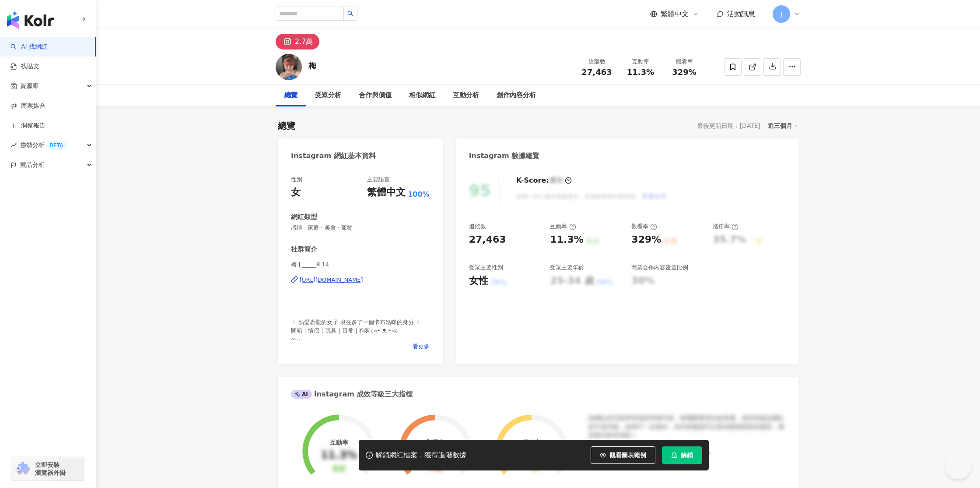 This screenshot has width=980, height=488. I want to click on div: 社群簡介, so click(304, 249).